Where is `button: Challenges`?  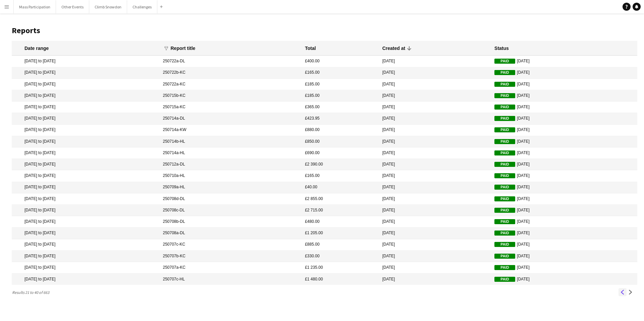
button: Challenges is located at coordinates (142, 7).